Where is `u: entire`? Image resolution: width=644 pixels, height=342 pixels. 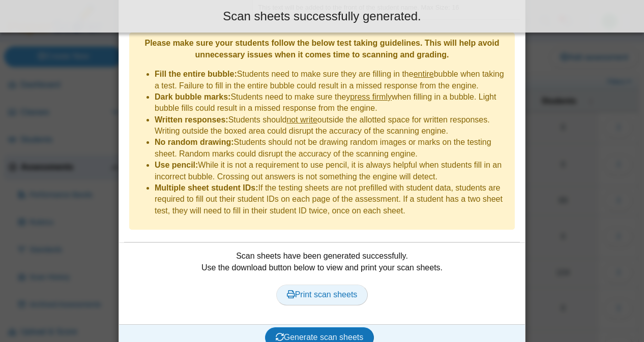 u: entire is located at coordinates (424, 74).